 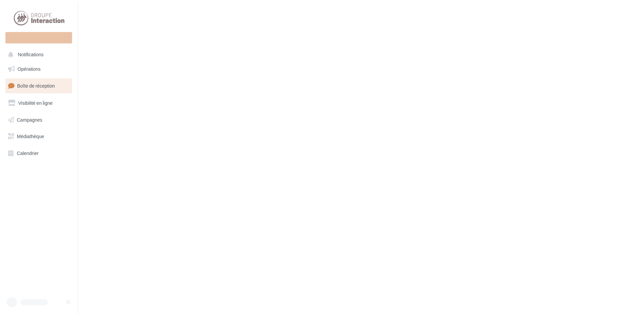 I want to click on span: Calendrier, so click(x=28, y=153).